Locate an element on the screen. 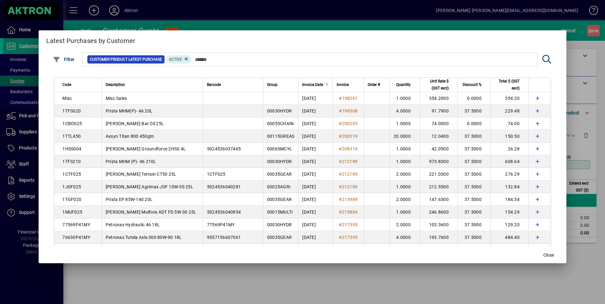 This screenshot has width=605, height=304. div: Unit Rate $ (GST excl) is located at coordinates (439, 85).